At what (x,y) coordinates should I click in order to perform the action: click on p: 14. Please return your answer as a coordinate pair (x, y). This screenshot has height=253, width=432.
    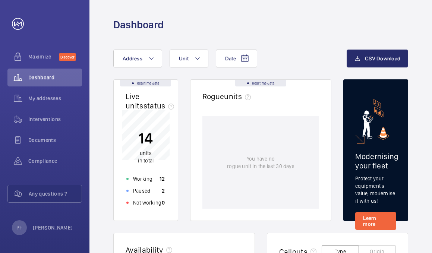
    Looking at the image, I should click on (146, 138).